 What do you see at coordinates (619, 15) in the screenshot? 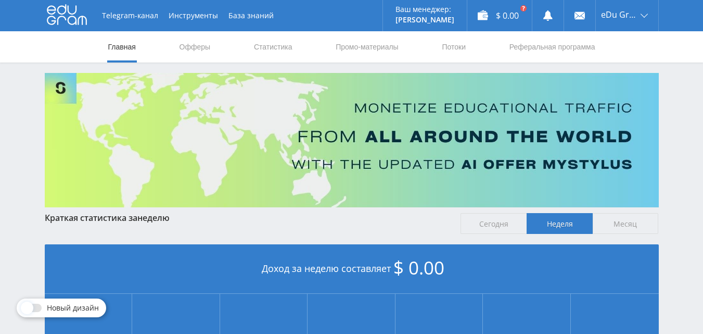
I see `span: eDu Group` at bounding box center [619, 15].